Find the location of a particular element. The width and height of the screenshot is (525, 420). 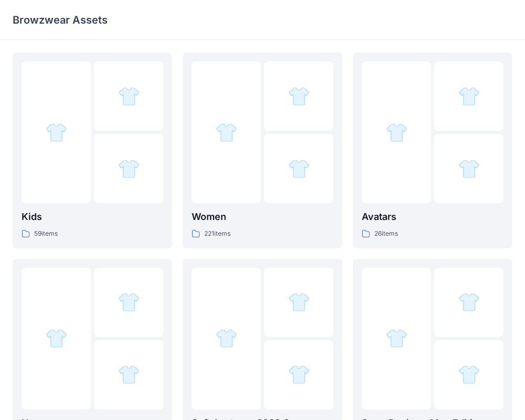

p: Women is located at coordinates (263, 217).